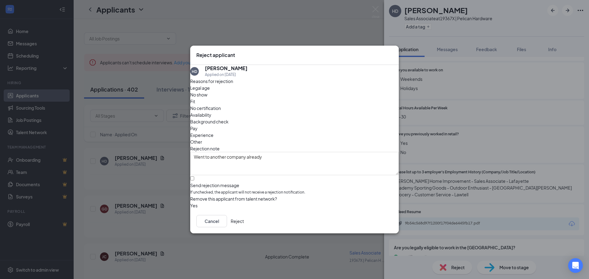 Image resolution: width=589 pixels, height=279 pixels. Describe the element at coordinates (233, 199) in the screenshot. I see `span: Remove this applicant from talent network?` at that location.